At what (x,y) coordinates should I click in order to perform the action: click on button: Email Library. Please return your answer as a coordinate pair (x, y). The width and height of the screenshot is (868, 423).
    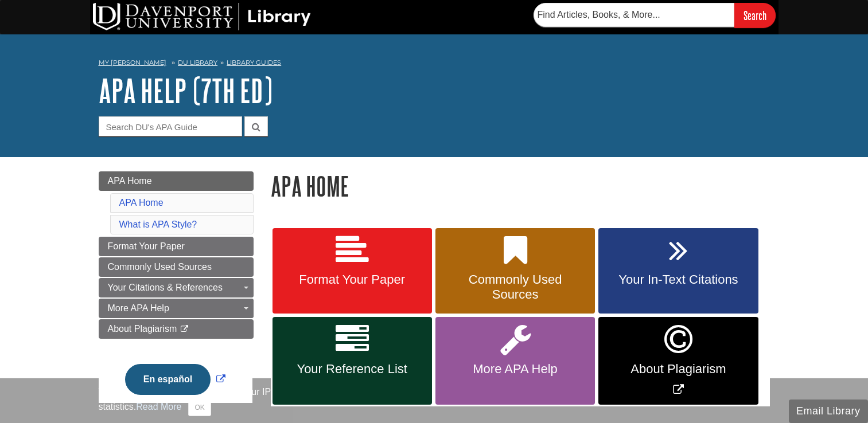
    Looking at the image, I should click on (828, 411).